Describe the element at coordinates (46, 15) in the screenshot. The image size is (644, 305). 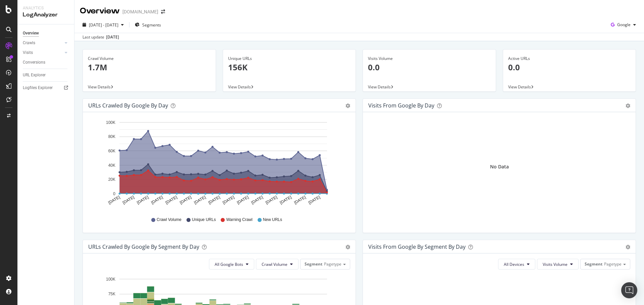
I see `div: LogAnalyzer` at that location.